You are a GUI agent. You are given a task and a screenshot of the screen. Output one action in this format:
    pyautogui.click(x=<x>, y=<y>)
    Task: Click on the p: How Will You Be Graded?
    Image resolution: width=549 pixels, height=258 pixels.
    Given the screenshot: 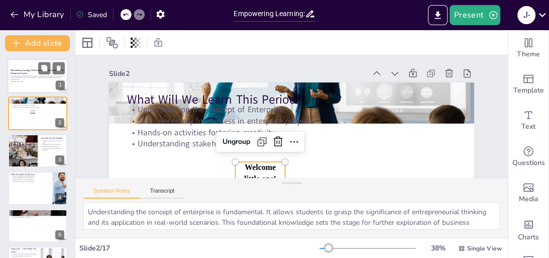 What is the action you would take?
    pyautogui.click(x=52, y=138)
    